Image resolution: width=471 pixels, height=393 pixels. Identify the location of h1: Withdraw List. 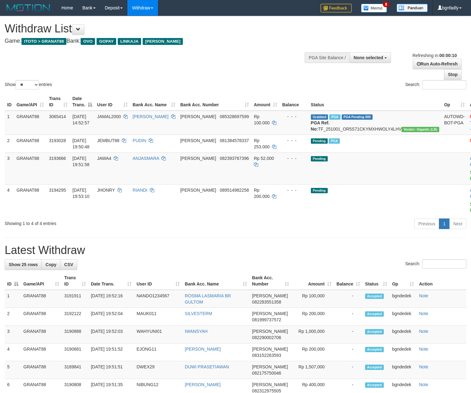
(156, 29).